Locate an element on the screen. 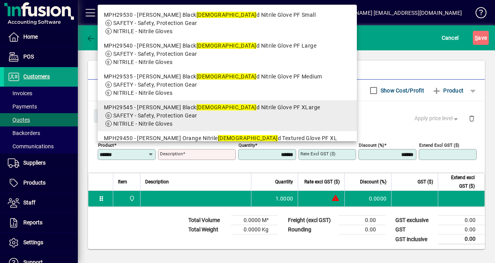  span: Quotes is located at coordinates (19, 120).